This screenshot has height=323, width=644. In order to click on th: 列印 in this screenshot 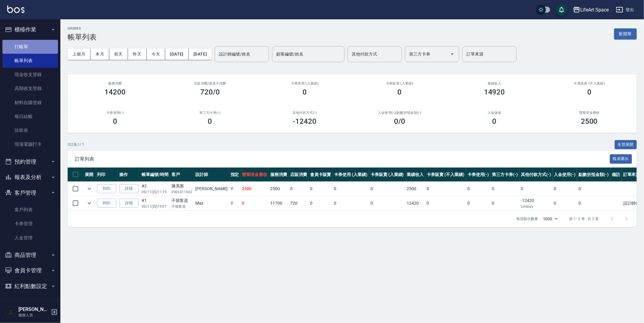, I will do `click(107, 175)`.